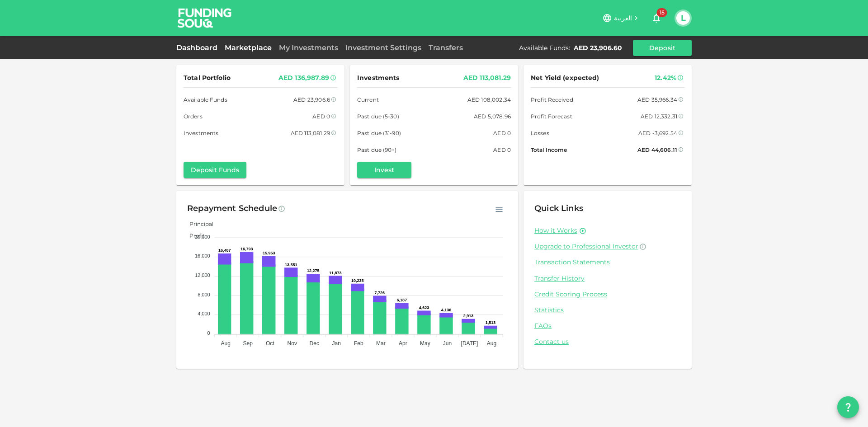  What do you see at coordinates (490, 100) in the screenshot?
I see `div: AED 108,002.34` at bounding box center [490, 100].